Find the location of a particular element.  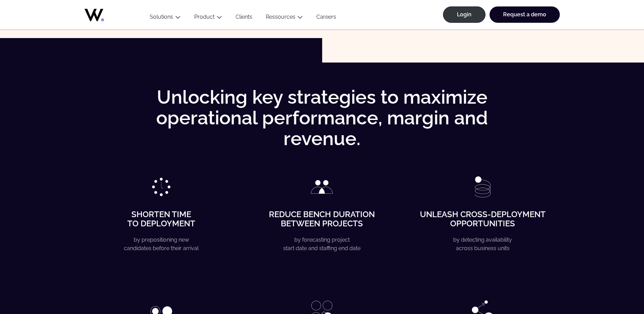

strong: to deployment is located at coordinates (161, 223).